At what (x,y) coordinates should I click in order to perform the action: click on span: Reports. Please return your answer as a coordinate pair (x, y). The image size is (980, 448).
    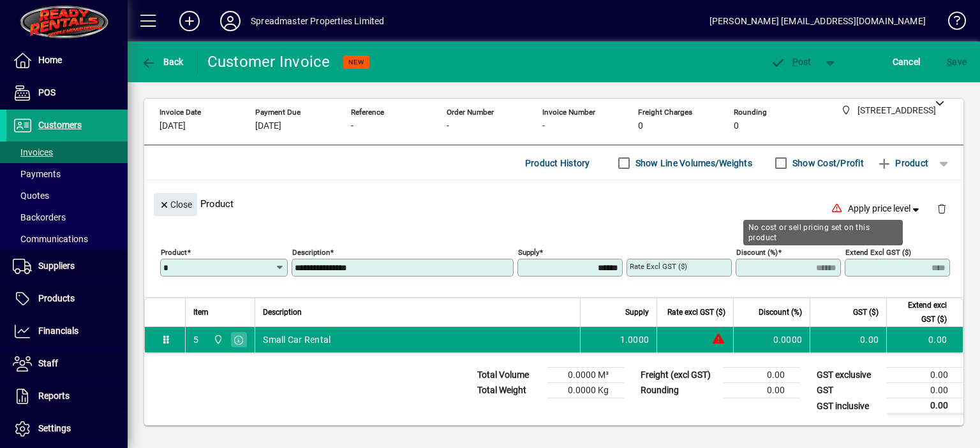
    Looking at the image, I should click on (54, 396).